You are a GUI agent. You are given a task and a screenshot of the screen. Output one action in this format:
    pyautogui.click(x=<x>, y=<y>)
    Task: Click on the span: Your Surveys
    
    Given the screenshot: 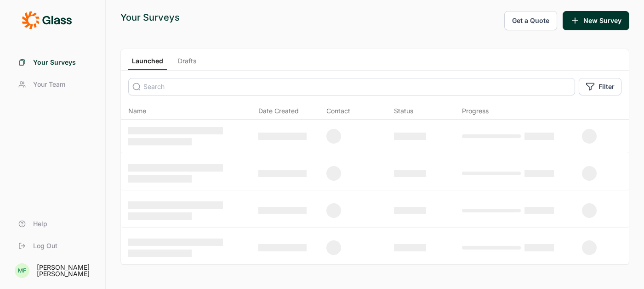 What is the action you would take?
    pyautogui.click(x=54, y=63)
    